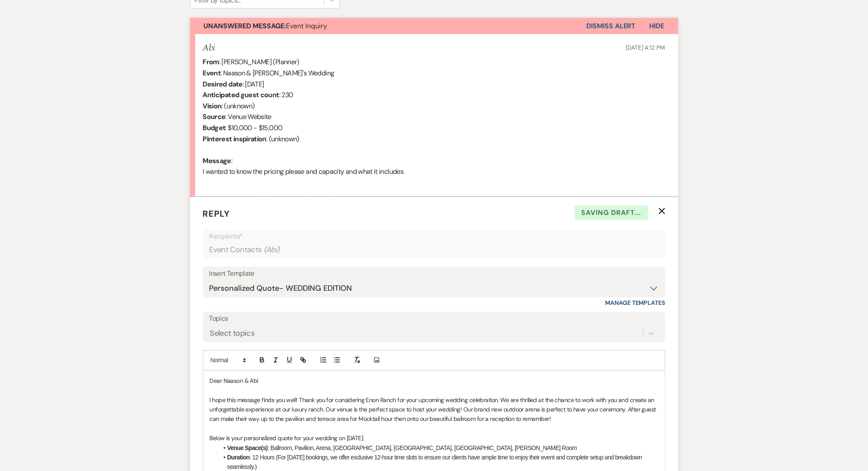 The image size is (868, 471). What do you see at coordinates (233, 333) in the screenshot?
I see `div: Select topics` at bounding box center [233, 333].